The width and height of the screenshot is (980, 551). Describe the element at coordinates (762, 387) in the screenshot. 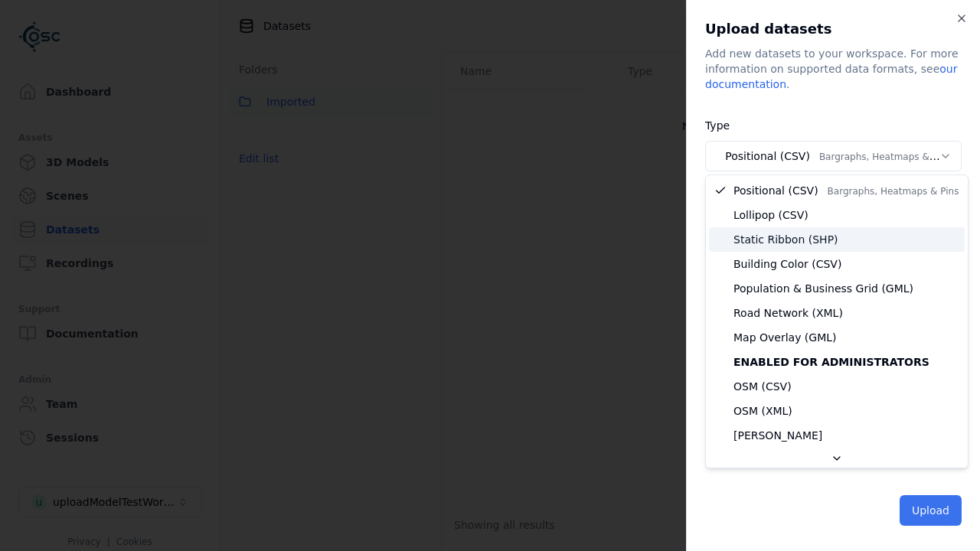

I see `span: OSM (CSV)` at that location.